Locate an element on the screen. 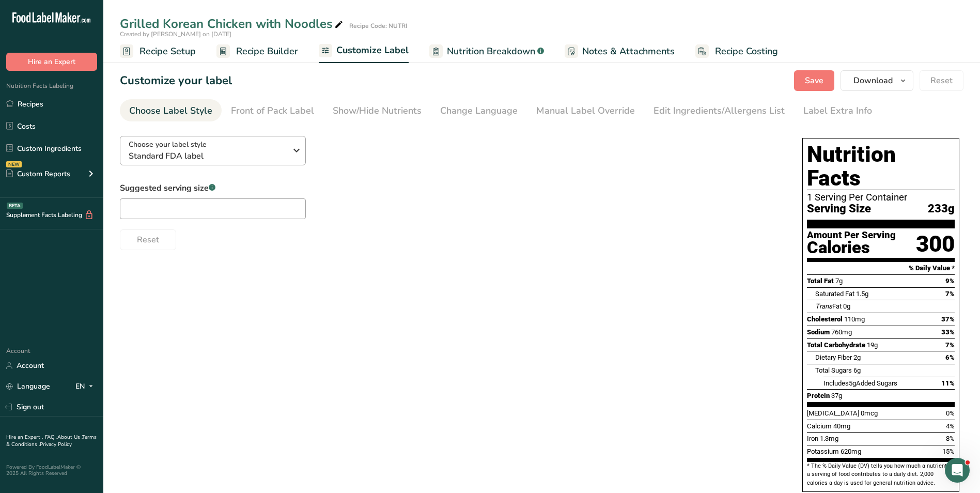 This screenshot has width=980, height=493. span: Protein is located at coordinates (818, 395).